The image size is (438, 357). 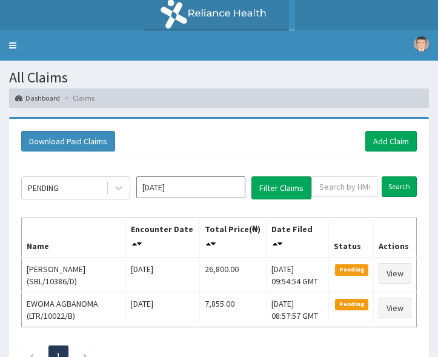 I want to click on input: Search, so click(x=399, y=187).